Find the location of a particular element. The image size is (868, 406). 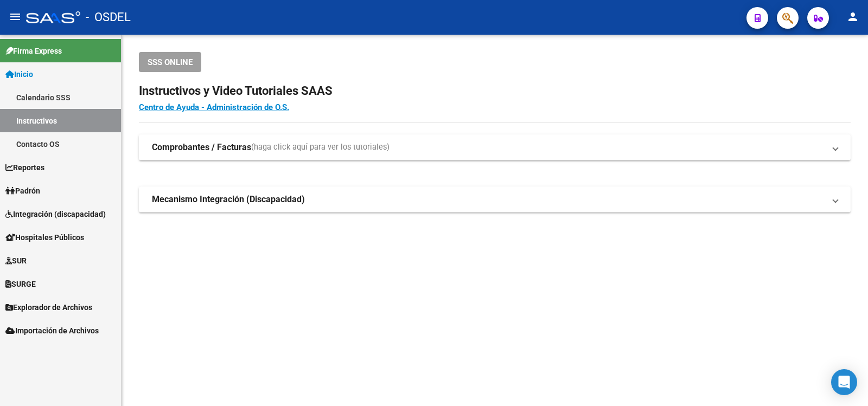

span: Integración (discapacidad) is located at coordinates (55, 214).